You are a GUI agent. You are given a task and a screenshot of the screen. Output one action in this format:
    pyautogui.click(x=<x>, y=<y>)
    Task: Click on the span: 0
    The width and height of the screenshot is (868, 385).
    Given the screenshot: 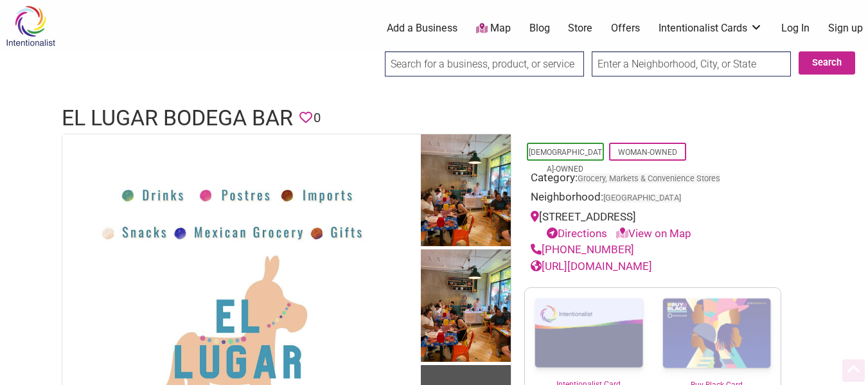 What is the action you would take?
    pyautogui.click(x=317, y=118)
    